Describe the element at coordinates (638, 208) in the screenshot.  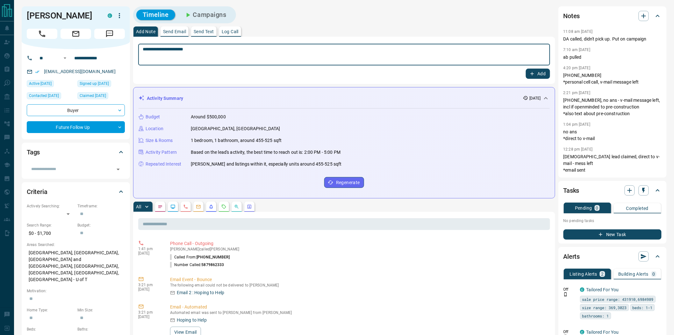
I see `p: Completed` at that location.